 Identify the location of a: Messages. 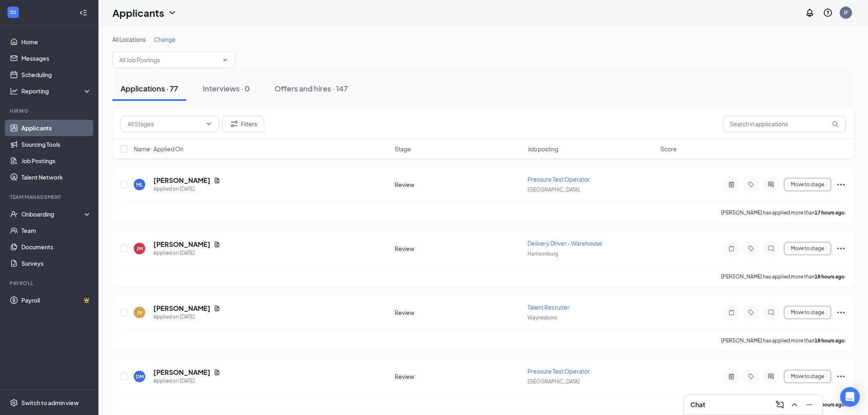
(56, 59).